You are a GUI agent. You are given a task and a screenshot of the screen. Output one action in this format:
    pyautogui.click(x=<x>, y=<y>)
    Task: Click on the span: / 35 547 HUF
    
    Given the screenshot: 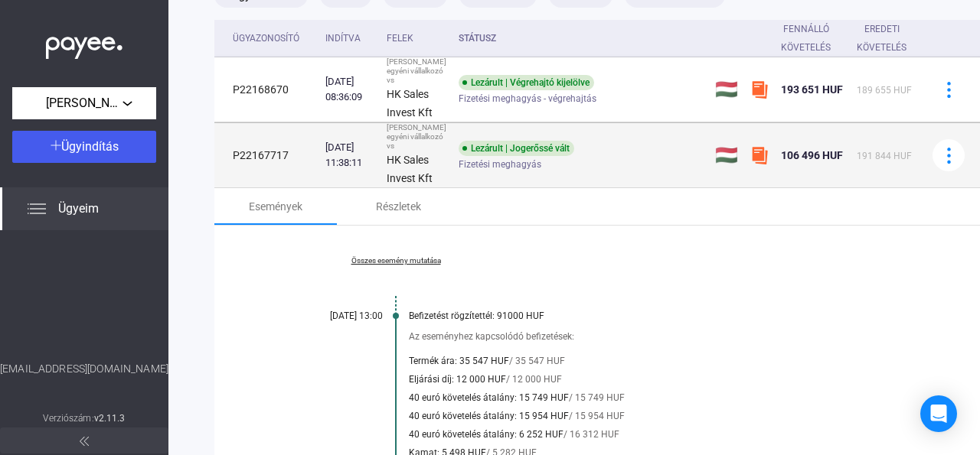 What is the action you would take?
    pyautogui.click(x=537, y=361)
    